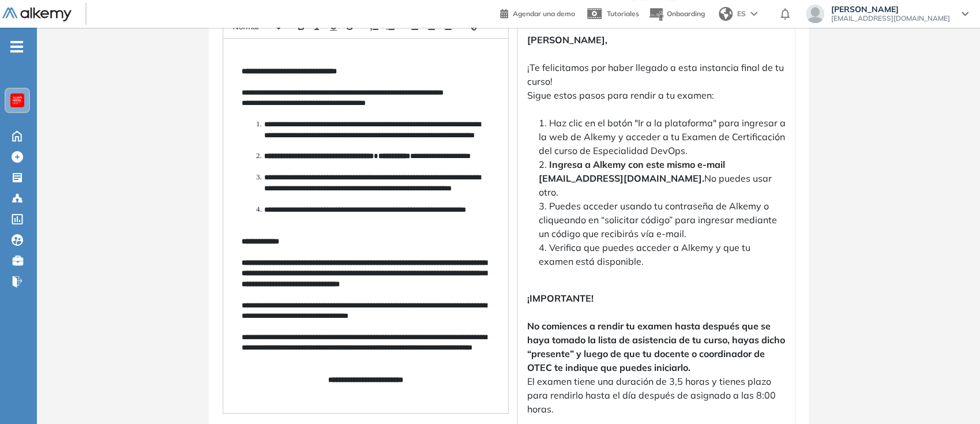  Describe the element at coordinates (37, 15) in the screenshot. I see `img: Logo` at that location.